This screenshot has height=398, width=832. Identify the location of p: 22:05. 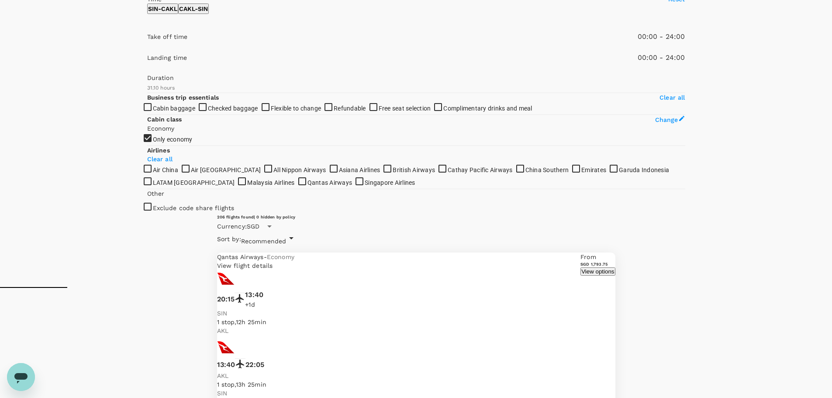
(255, 365).